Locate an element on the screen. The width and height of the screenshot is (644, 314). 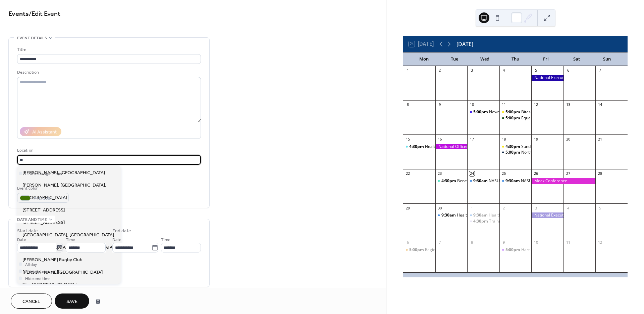
button: Save is located at coordinates (72, 301).